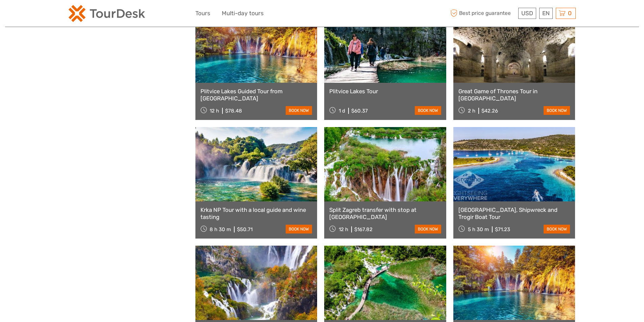 The width and height of the screenshot is (644, 322). What do you see at coordinates (43, 15) in the screenshot?
I see `p: We're away right now. Please check back later!` at bounding box center [43, 15].